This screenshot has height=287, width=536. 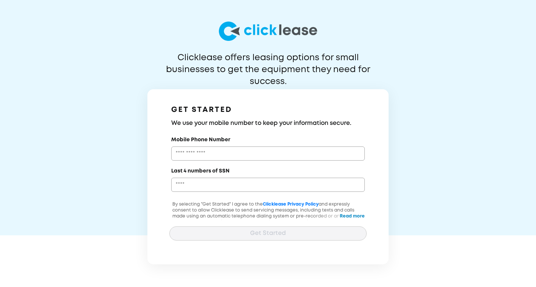 I want to click on label: Mobile Phone Number, so click(x=201, y=140).